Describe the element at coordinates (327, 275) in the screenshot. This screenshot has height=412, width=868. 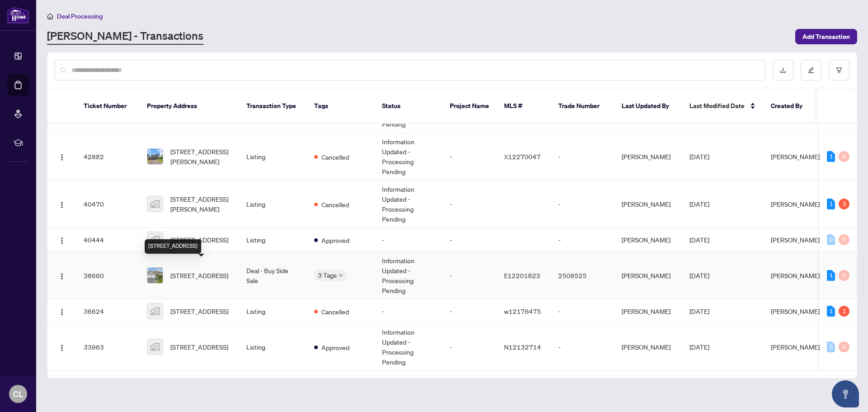
I see `span: 3 Tags` at that location.